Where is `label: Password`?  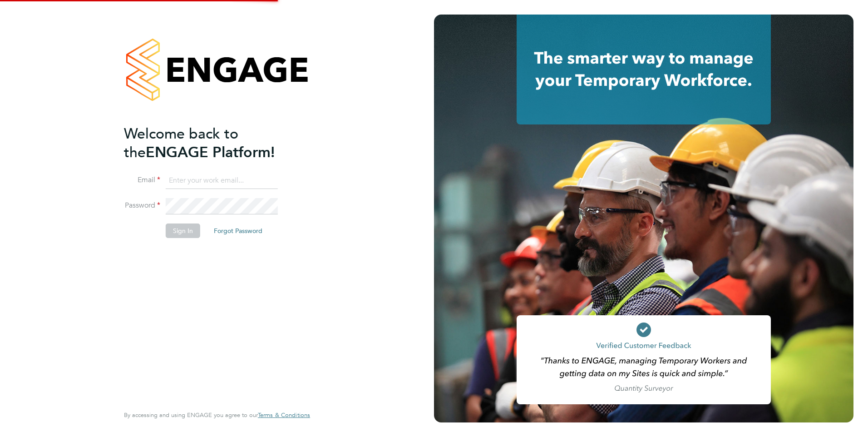
label: Password is located at coordinates (142, 206).